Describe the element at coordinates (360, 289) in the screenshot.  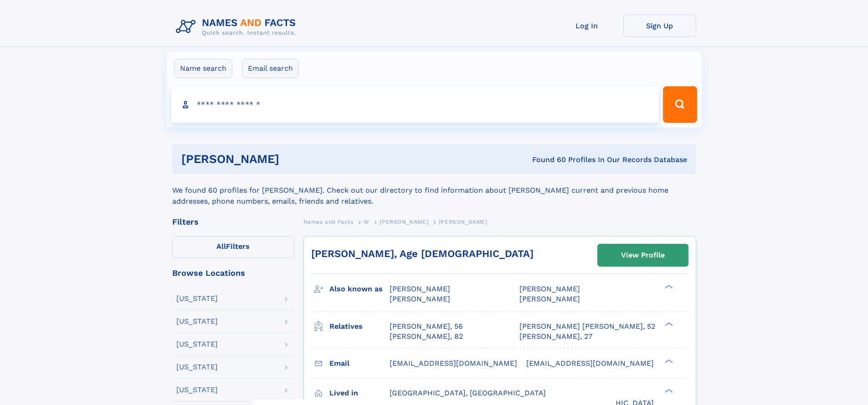
I see `h3: Also known as` at that location.